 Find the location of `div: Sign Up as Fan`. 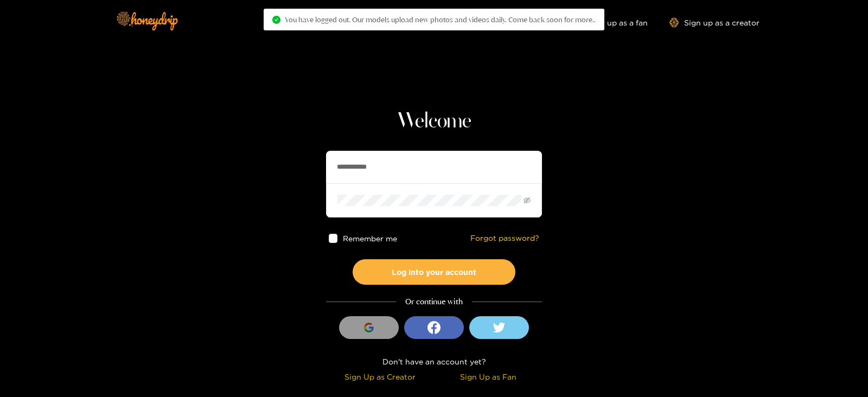

div: Sign Up as Fan is located at coordinates (488, 376).